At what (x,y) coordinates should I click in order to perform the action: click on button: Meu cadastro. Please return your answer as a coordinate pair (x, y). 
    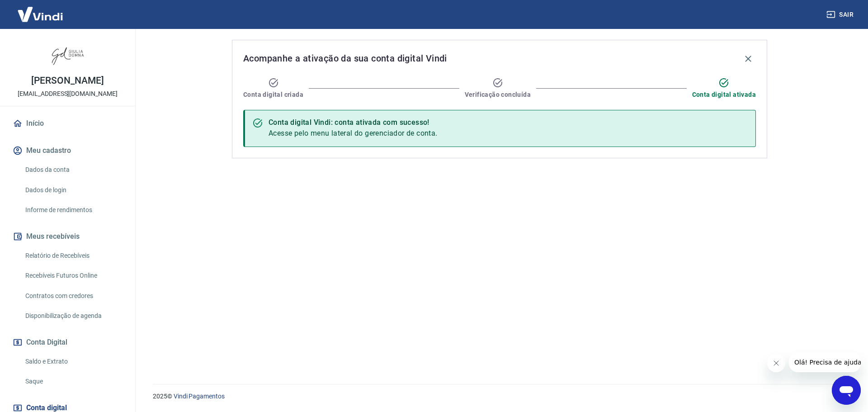
    Looking at the image, I should click on (68, 150).